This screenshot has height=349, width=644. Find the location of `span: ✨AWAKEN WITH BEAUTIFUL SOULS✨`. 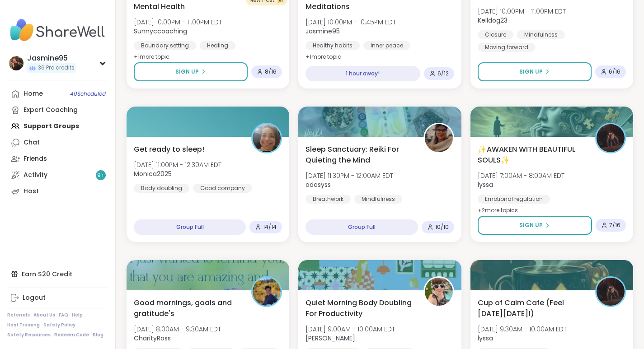

span: ✨AWAKEN WITH BEAUTIFUL SOULS✨ is located at coordinates (532, 155).